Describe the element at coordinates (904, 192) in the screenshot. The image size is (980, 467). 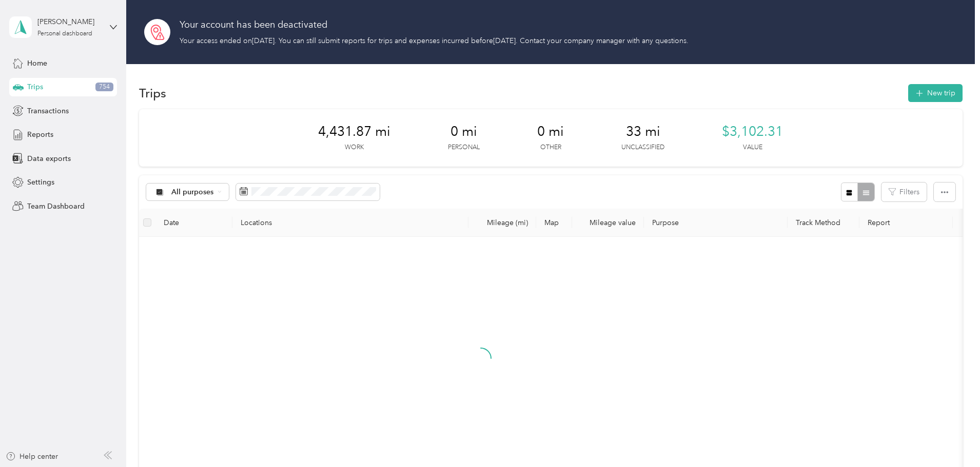
I see `button: Filters` at that location.